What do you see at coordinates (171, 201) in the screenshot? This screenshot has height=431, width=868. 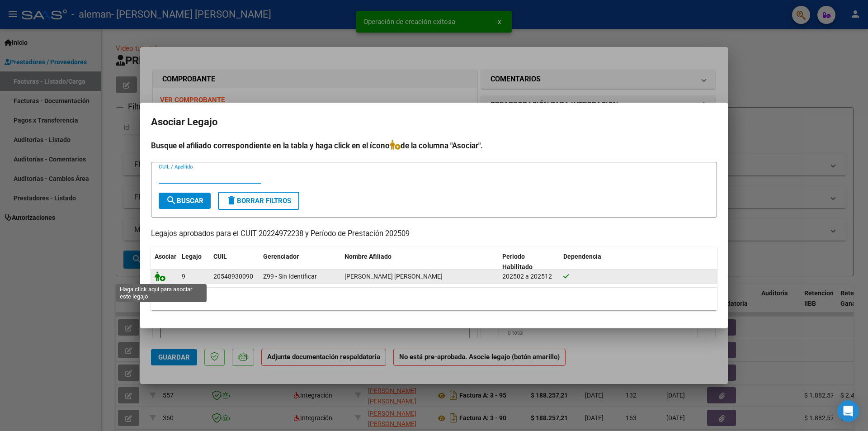 I see `mat-icon: search` at bounding box center [171, 201].